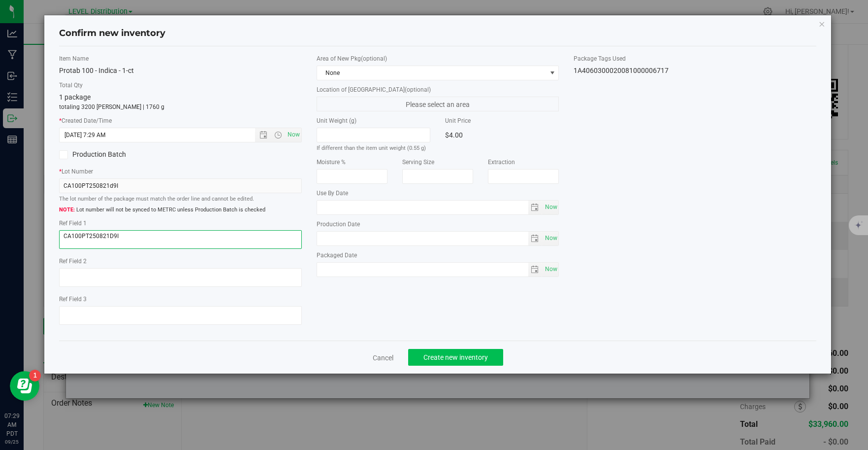  Describe the element at coordinates (180, 59) in the screenshot. I see `label: Item Name` at that location.